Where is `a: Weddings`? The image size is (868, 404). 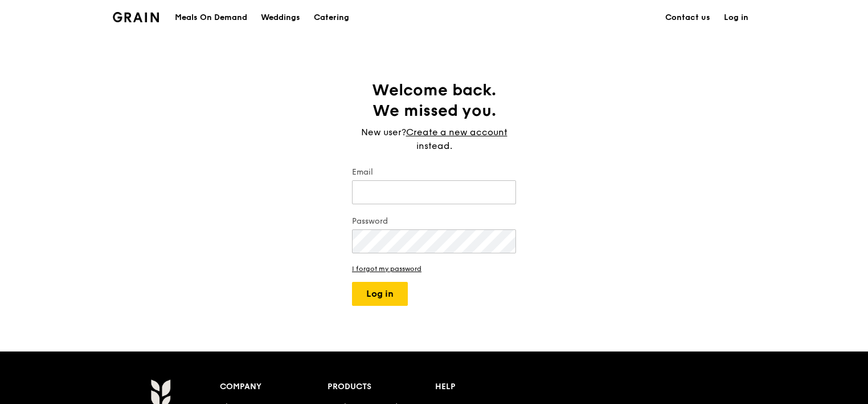
a: Weddings is located at coordinates (280, 18).